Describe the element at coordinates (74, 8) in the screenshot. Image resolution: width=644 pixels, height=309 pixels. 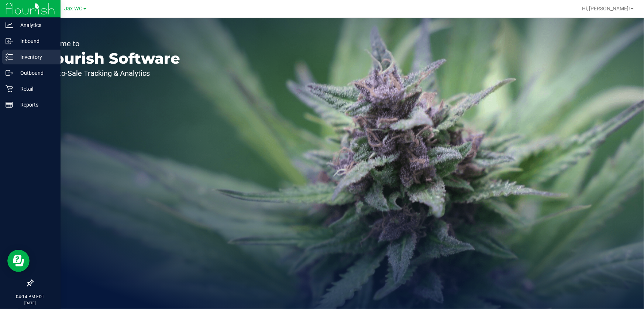
I see `span: Jax WC` at that location.